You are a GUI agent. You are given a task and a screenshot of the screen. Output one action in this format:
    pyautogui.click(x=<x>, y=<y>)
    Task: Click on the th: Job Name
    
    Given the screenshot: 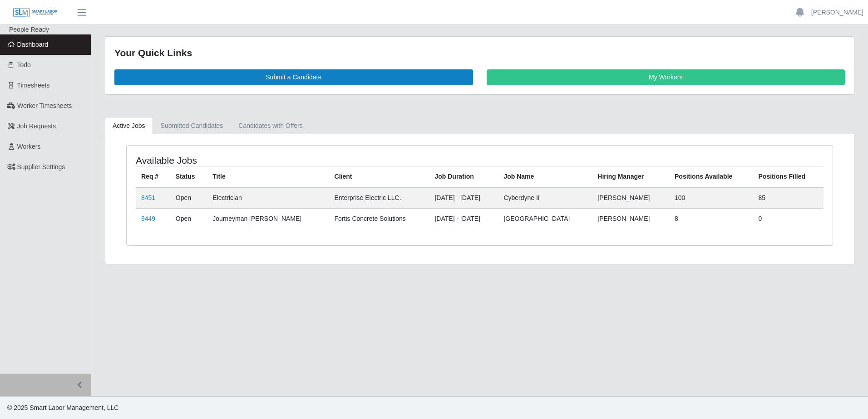 What is the action you would take?
    pyautogui.click(x=545, y=176)
    